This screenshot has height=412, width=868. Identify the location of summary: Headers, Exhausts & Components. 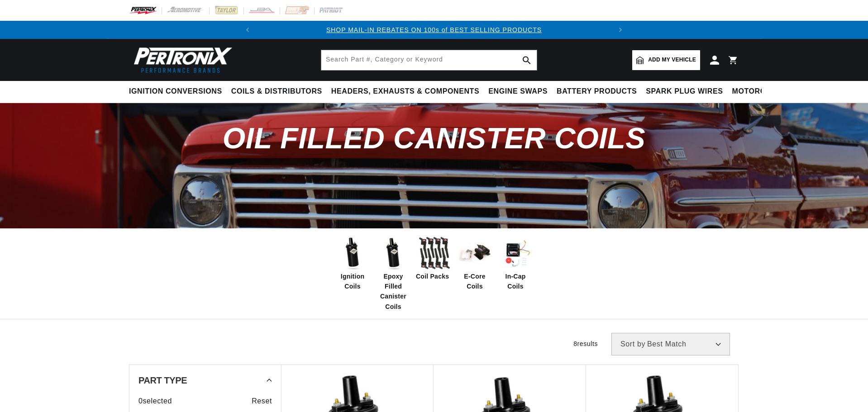
(405, 92).